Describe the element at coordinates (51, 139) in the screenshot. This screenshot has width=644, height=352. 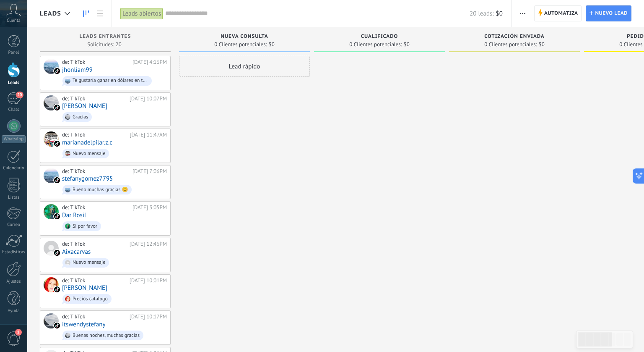
I see `div: marianadelpilar.z.c` at that location.